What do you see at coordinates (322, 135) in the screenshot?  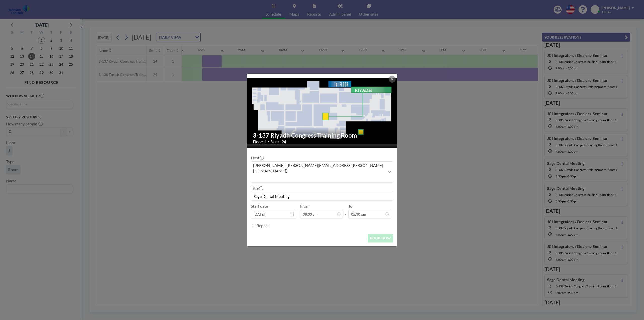 I see `h2: 3-137 Riyadh Congress Training Room` at bounding box center [322, 135].